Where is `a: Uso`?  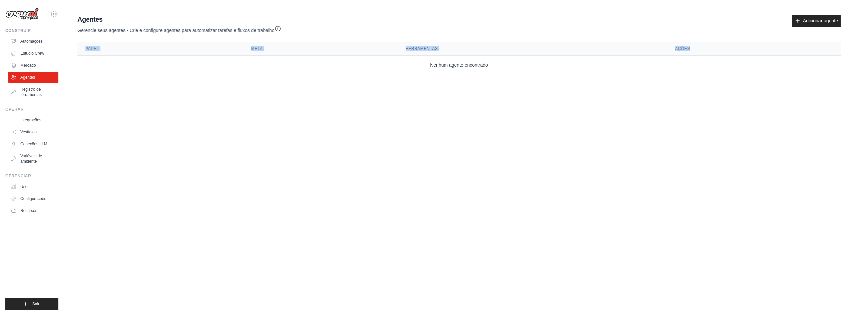 a: Uso is located at coordinates (33, 187).